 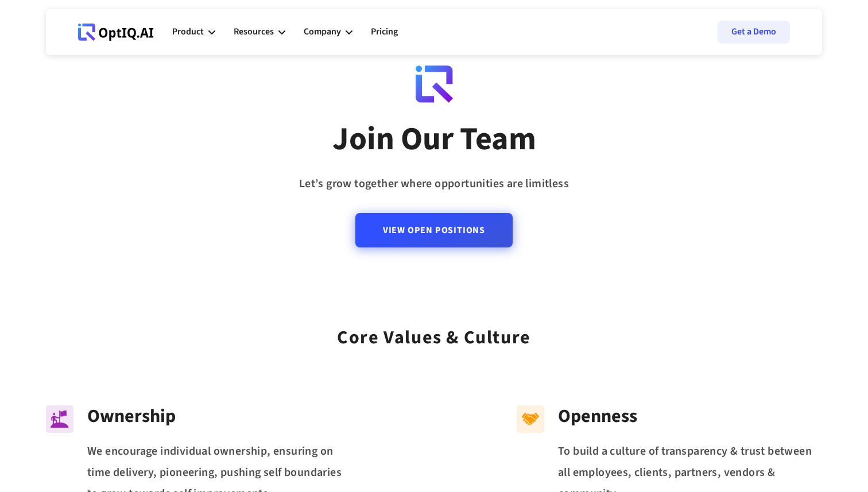 I want to click on a: View Open Positions, so click(x=434, y=230).